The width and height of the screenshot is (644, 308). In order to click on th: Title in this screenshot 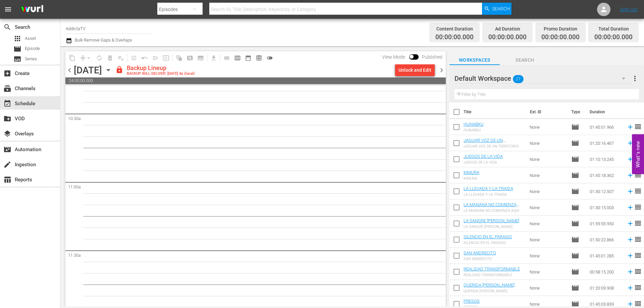, I will do `click(495, 112)`.